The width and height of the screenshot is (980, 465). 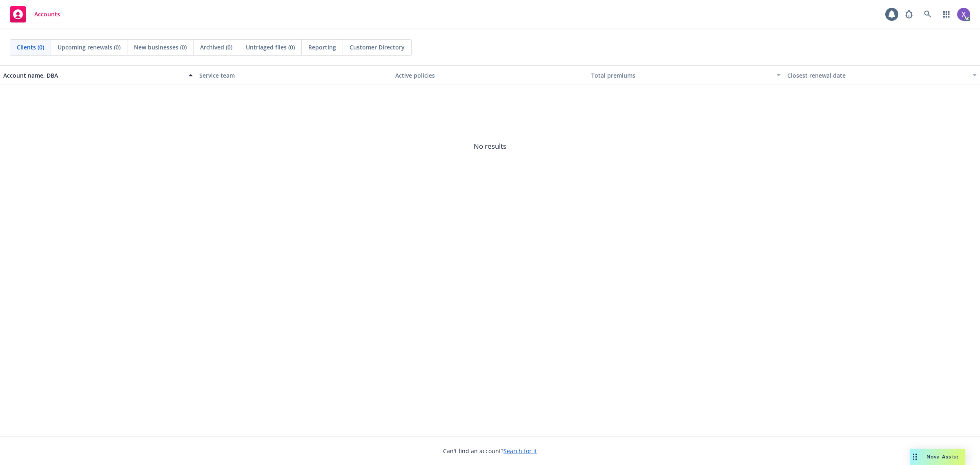 What do you see at coordinates (160, 47) in the screenshot?
I see `span: New businesses (0)` at bounding box center [160, 47].